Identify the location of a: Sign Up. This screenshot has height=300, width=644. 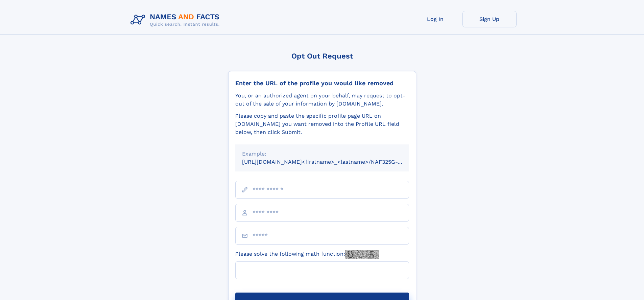
(490, 19).